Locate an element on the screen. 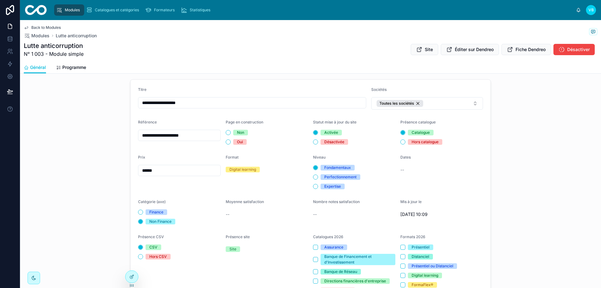  span: Formats 2026 is located at coordinates (413, 236).